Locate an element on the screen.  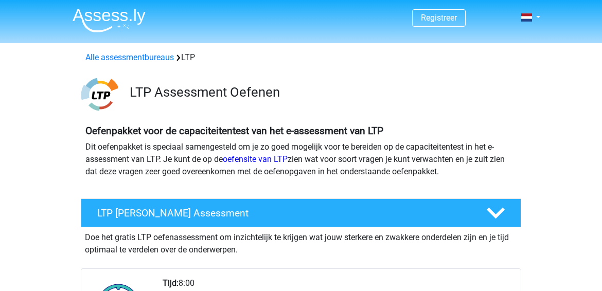
a: Registreer is located at coordinates (439, 17).